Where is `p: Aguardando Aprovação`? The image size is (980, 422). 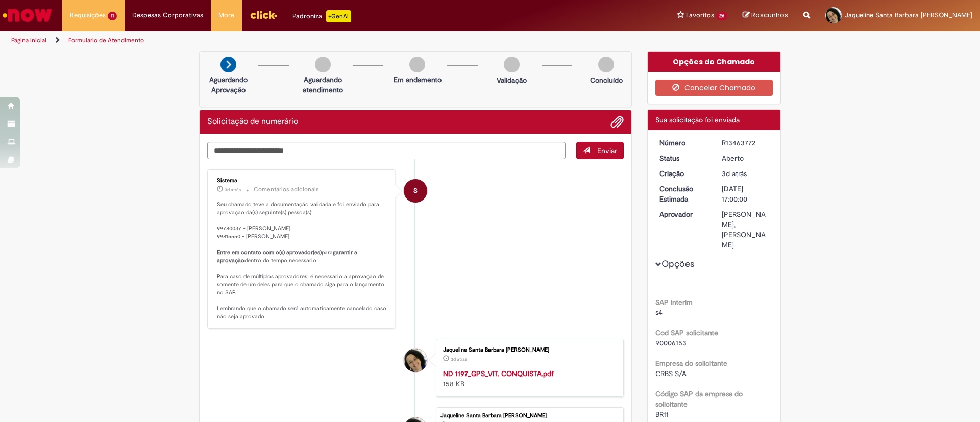
p: Aguardando Aprovação is located at coordinates (228, 85).